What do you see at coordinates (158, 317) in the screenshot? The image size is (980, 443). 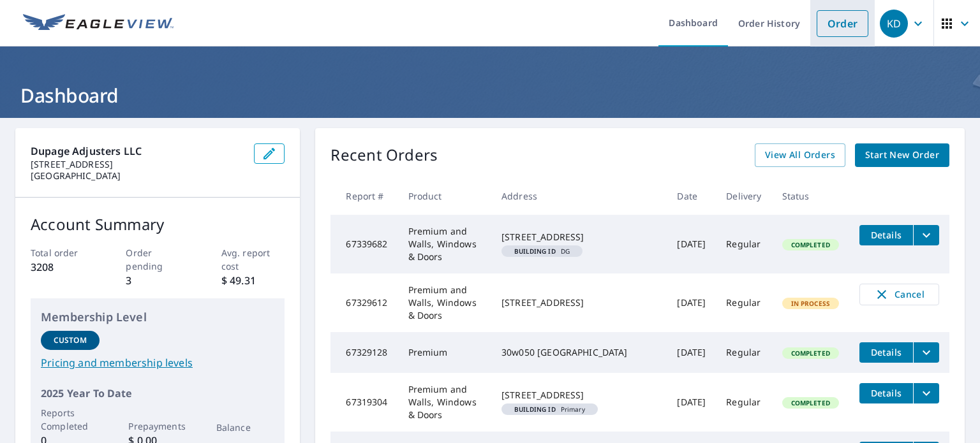 I see `p: Membership Level` at bounding box center [158, 317].